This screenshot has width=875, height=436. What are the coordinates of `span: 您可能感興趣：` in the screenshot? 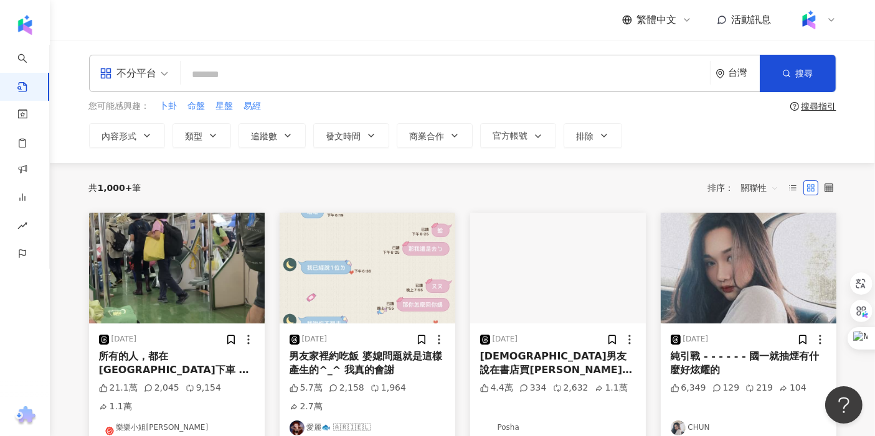 It's located at (120, 106).